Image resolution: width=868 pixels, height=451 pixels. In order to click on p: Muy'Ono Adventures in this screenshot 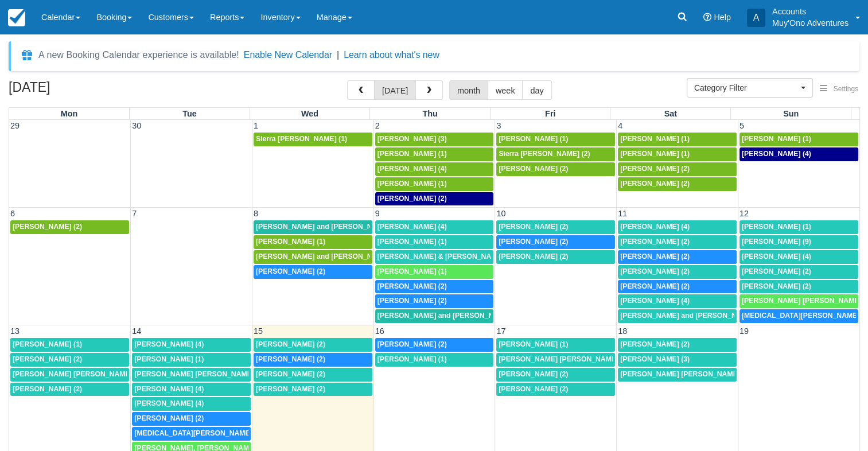, I will do `click(810, 23)`.